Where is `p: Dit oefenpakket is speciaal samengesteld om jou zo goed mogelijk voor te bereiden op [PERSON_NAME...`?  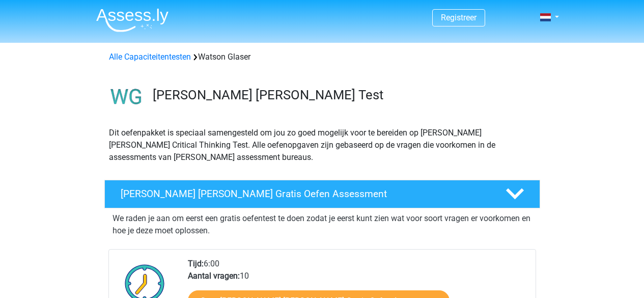 p: Dit oefenpakket is speciaal samengesteld om jou zo goed mogelijk voor te bereiden op [PERSON_NAME... is located at coordinates (322, 145).